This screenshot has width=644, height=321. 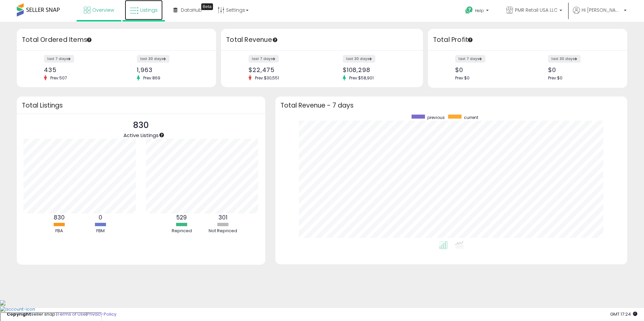 I want to click on h3: Total Revenue, so click(x=322, y=40).